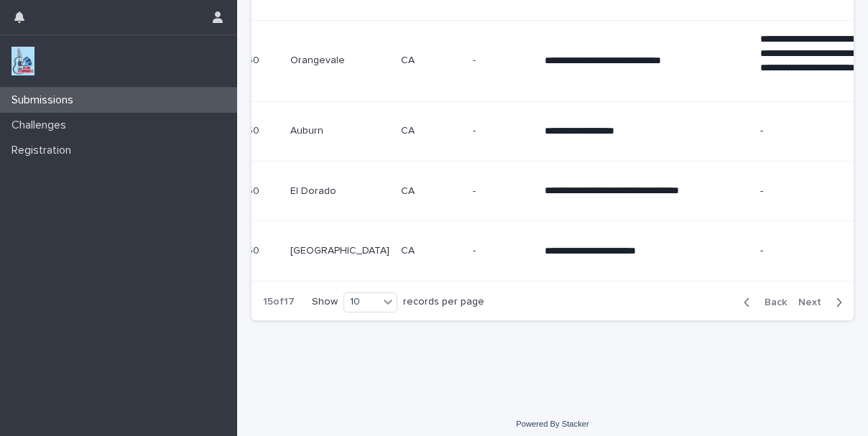 The image size is (868, 436). I want to click on p: El Dorado, so click(340, 191).